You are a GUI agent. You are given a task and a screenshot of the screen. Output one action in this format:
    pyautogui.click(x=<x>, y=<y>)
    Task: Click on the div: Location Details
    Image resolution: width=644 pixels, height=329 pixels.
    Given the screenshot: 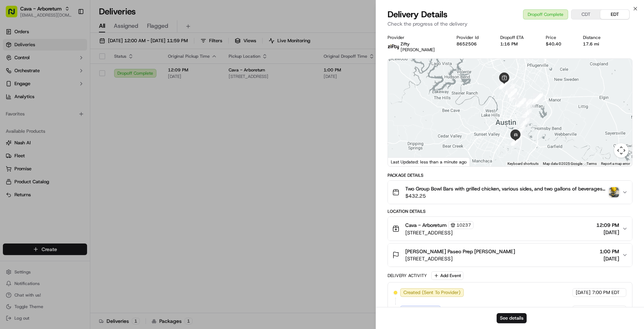 What is the action you would take?
    pyautogui.click(x=510, y=212)
    